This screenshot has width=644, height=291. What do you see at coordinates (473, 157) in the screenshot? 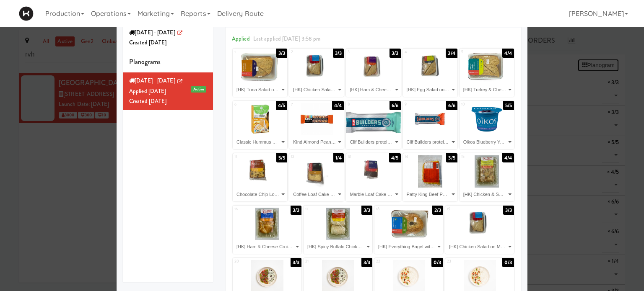
I see `div: 15` at bounding box center [473, 157].